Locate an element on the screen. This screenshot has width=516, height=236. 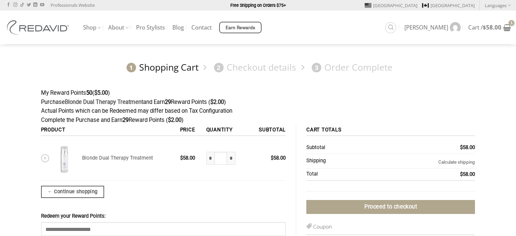
a: Follow on Instagram is located at coordinates (15, 5).